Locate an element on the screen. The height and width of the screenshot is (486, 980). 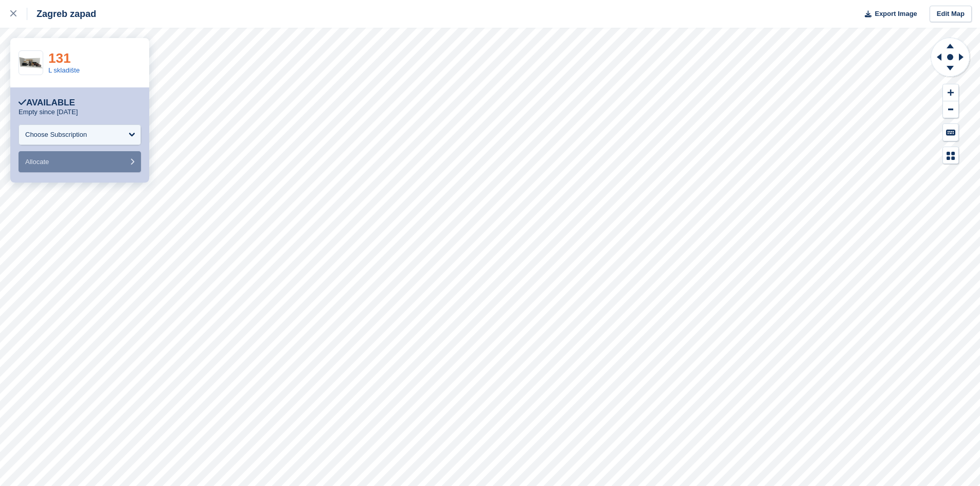
span: Allocate is located at coordinates (37, 162).